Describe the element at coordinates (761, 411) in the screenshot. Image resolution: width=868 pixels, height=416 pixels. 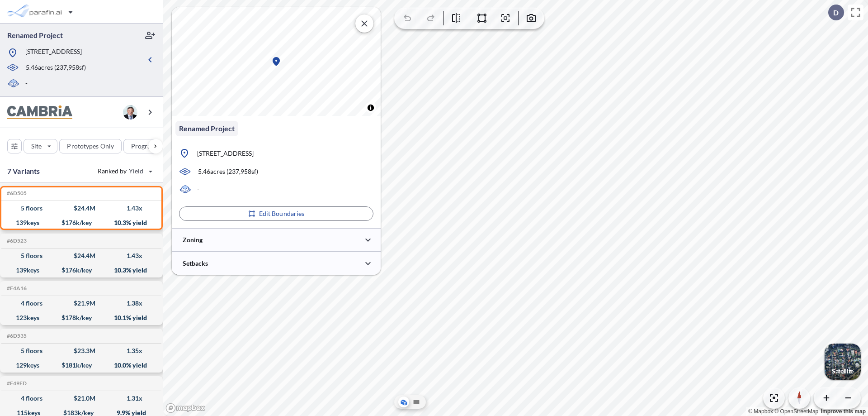
I see `a: Mapbox` at that location.